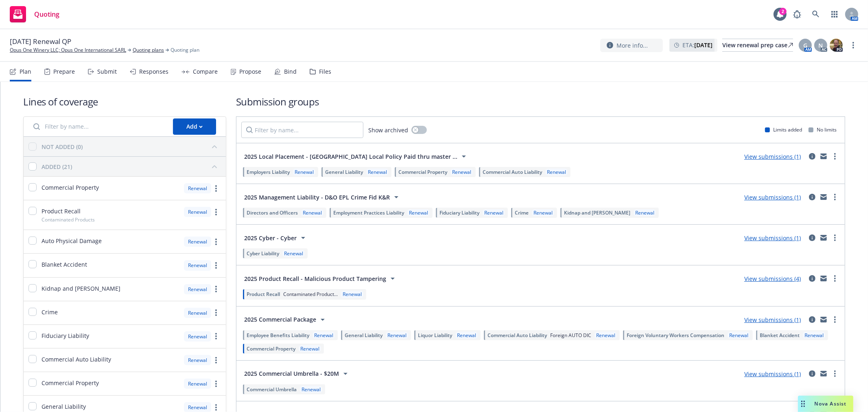 This screenshot has width=868, height=412. What do you see at coordinates (571, 335) in the screenshot?
I see `span: Foreign AUTO DIC` at bounding box center [571, 335].